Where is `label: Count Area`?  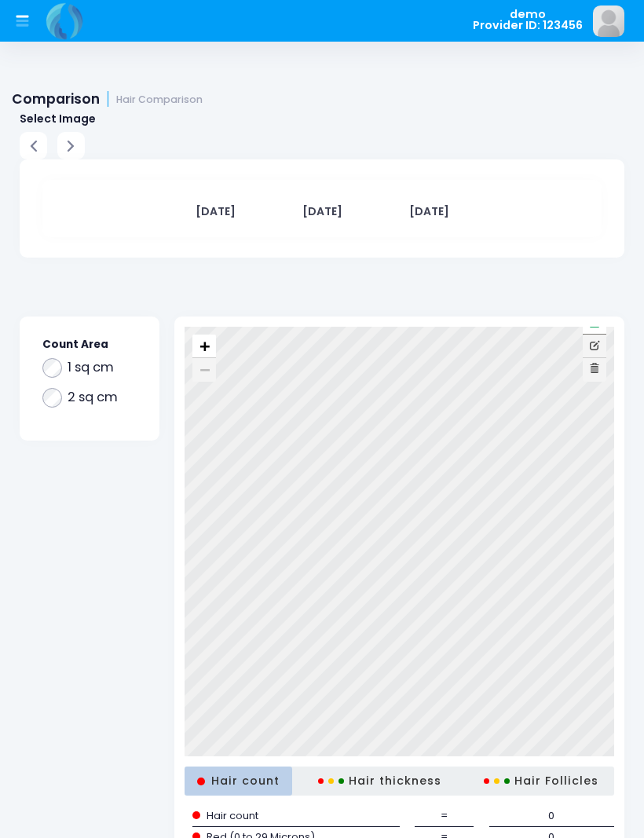 label: Count Area is located at coordinates (76, 345).